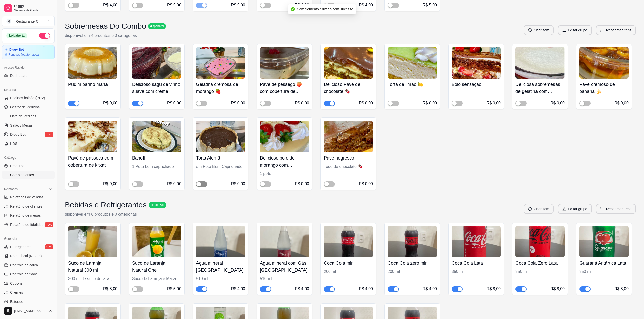 The height and width of the screenshot is (319, 644). What do you see at coordinates (325, 9) in the screenshot?
I see `span: Complemento editado com sucesso` at bounding box center [325, 9].